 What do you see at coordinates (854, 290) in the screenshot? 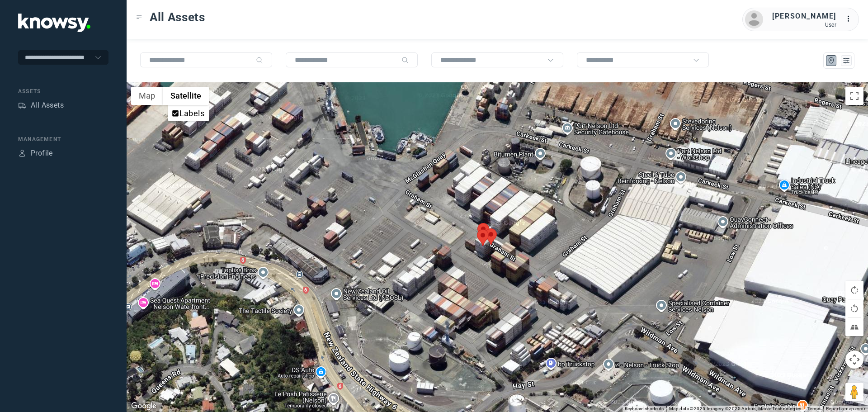
I see `button: Rotate map clockwise` at bounding box center [854, 290].